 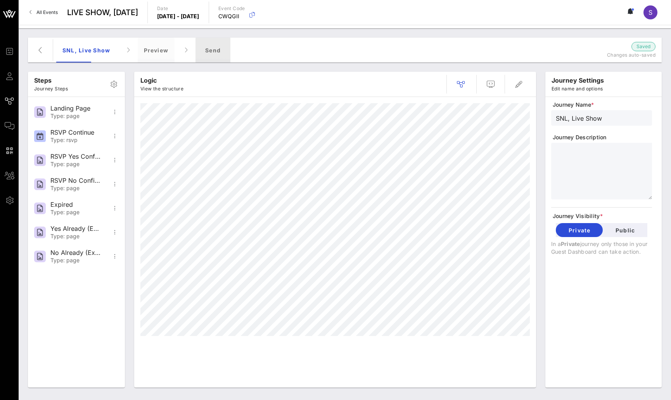 I want to click on p: Logic, so click(x=162, y=80).